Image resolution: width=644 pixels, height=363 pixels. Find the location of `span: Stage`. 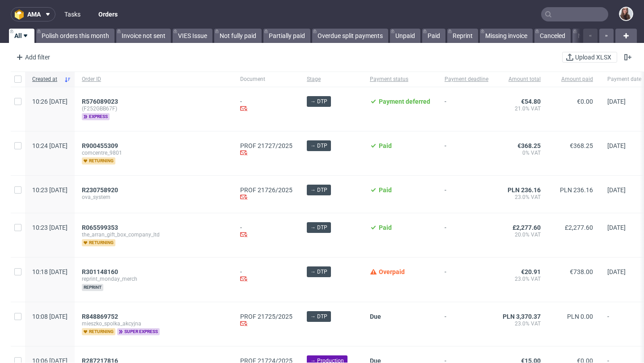

span: Stage is located at coordinates (331, 79).